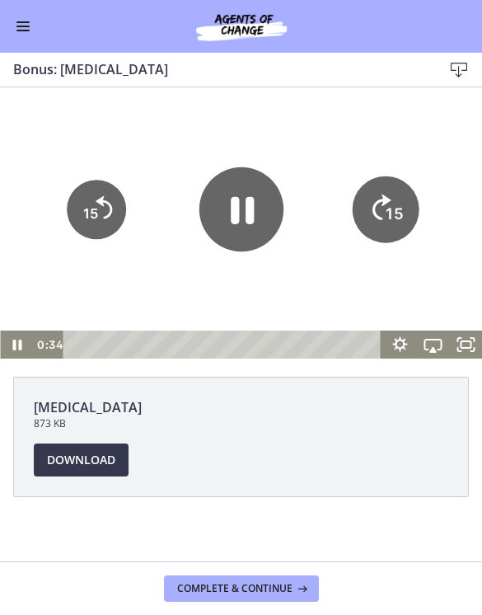  Describe the element at coordinates (81, 460) in the screenshot. I see `a: Download` at that location.